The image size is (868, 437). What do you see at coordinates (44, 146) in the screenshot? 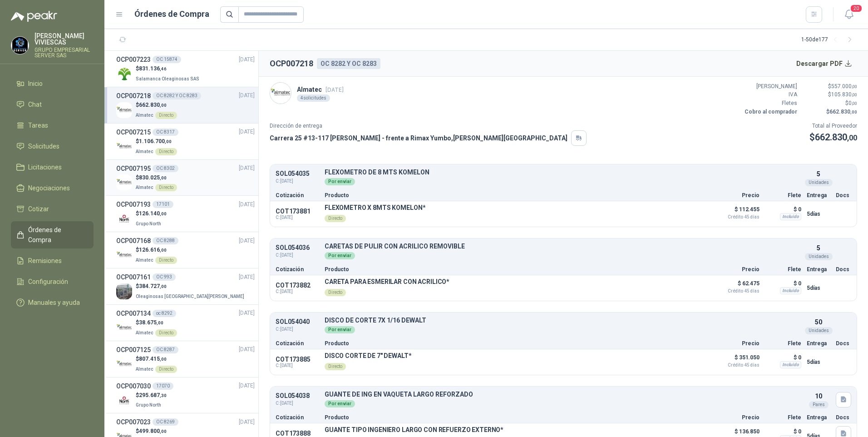
I see `span: Solicitudes` at bounding box center [44, 146].